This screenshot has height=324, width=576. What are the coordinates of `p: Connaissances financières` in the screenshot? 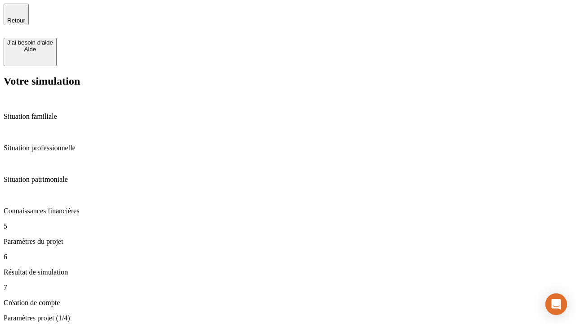 It's located at (288, 211).